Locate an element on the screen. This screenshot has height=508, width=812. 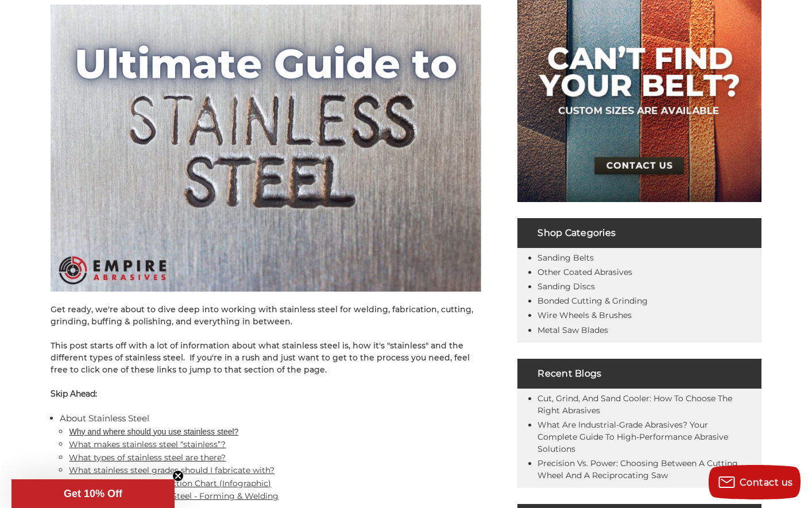
a: Sanding Discs is located at coordinates (566, 287).